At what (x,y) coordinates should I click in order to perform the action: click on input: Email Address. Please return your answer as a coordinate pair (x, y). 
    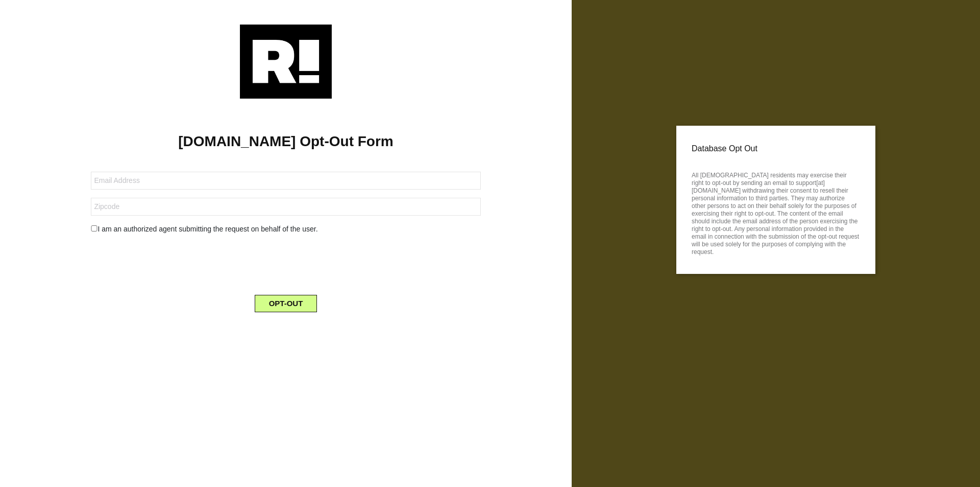
    Looking at the image, I should click on (285, 181).